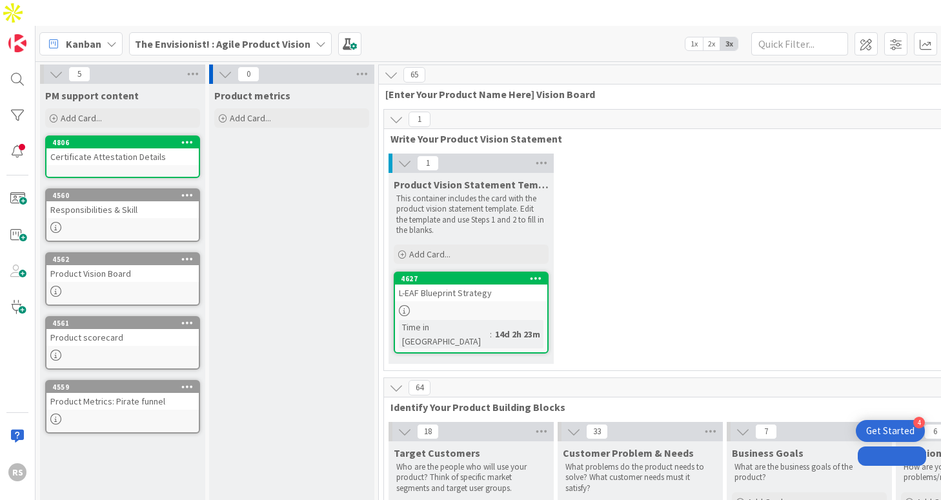  What do you see at coordinates (471, 477) in the screenshot?
I see `p: Who are the people who will use your product? Think of specific market segments and target user g...` at bounding box center [471, 477].